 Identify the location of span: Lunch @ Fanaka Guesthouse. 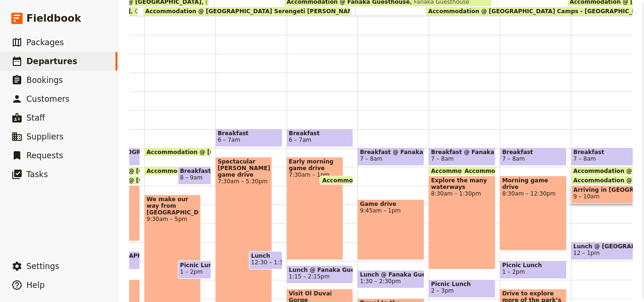
(320, 270).